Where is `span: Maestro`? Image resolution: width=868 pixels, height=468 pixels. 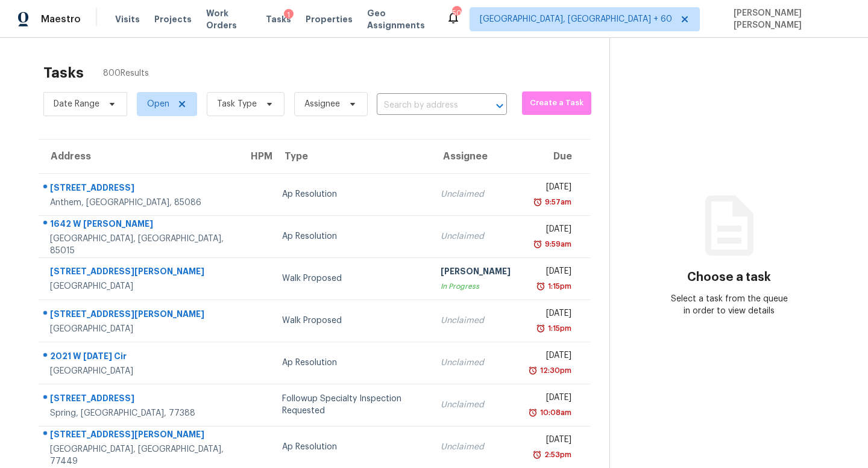 span: Maestro is located at coordinates (61, 19).